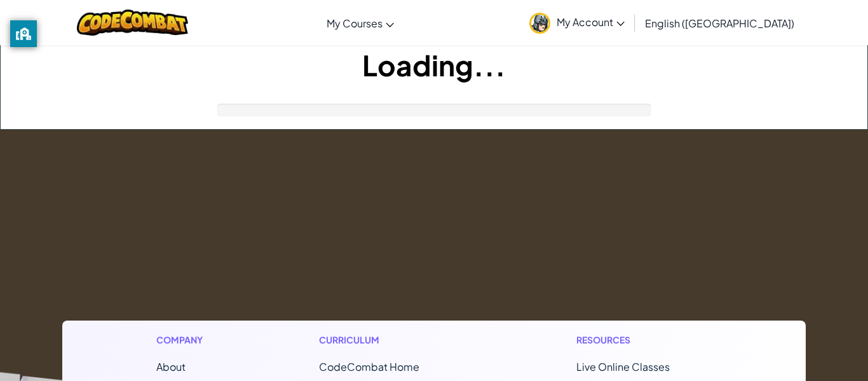  Describe the element at coordinates (396, 339) in the screenshot. I see `h1: Curriculum` at that location.